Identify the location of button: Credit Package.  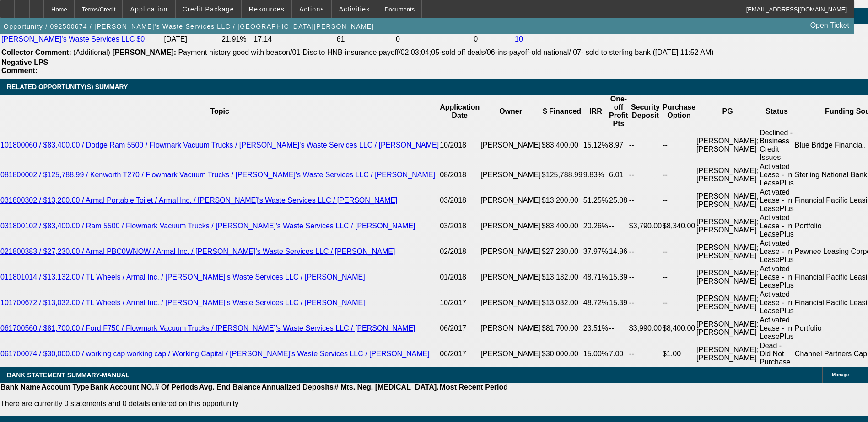
(208, 9).